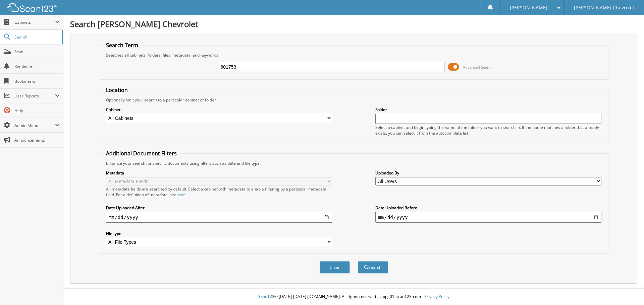  What do you see at coordinates (477, 67) in the screenshot?
I see `span: Advanced Search` at bounding box center [477, 67].